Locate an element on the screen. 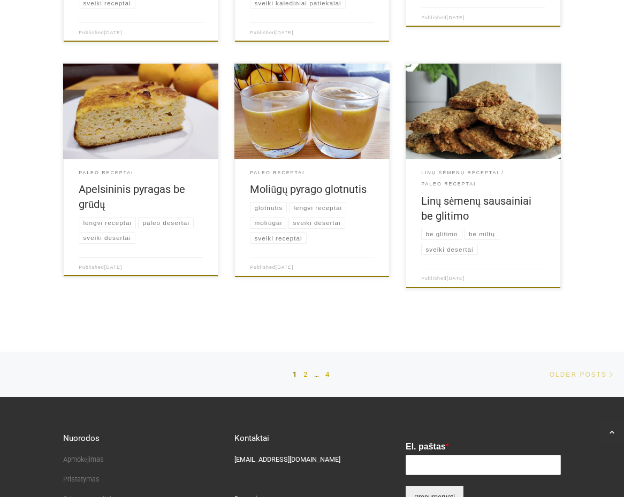 This screenshot has height=497, width=624. a: Moliūgų pyrago glotnutis is located at coordinates (308, 189).